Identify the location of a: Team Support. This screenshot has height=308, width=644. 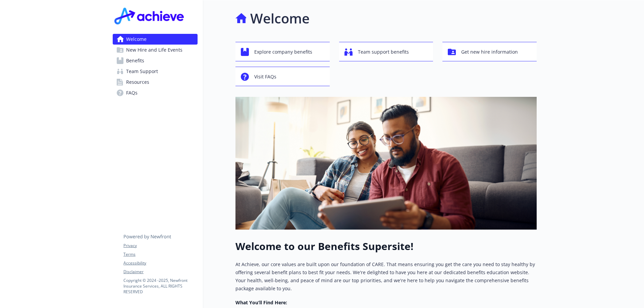
(155, 72).